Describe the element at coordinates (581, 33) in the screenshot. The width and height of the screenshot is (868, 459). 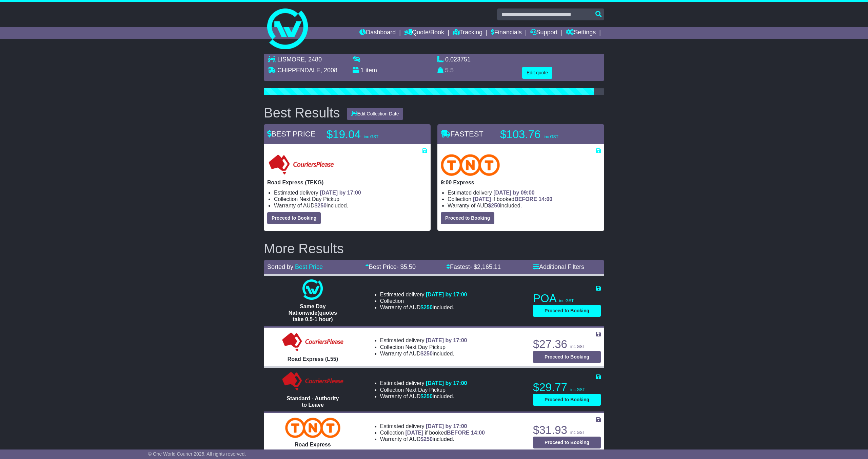
I see `a: Settings` at that location.